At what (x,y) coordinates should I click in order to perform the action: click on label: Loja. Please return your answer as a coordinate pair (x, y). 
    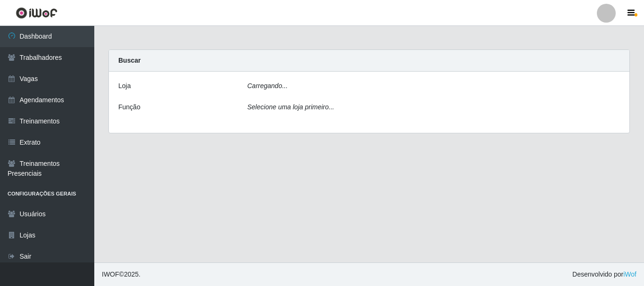
    Looking at the image, I should click on (125, 85).